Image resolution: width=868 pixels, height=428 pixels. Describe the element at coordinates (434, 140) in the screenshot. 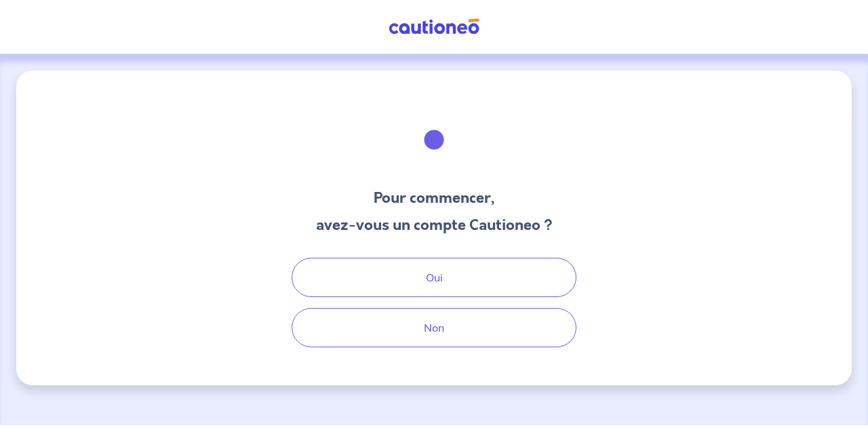

I see `img: illu_welcome.svg` at that location.